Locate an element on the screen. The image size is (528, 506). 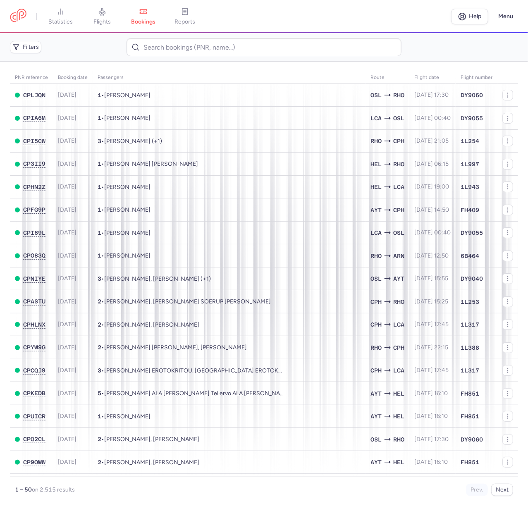
span: Erik WIGG is located at coordinates (127, 187).